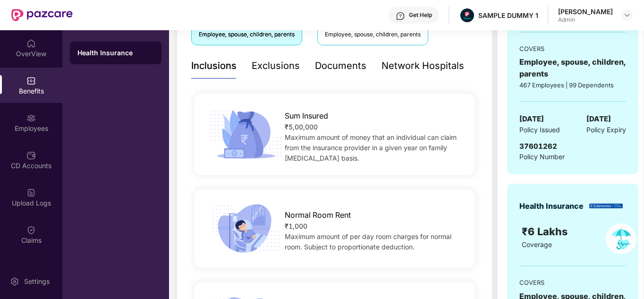 This screenshot has height=299, width=644. Describe the element at coordinates (214, 66) in the screenshot. I see `div: Inclusions` at that location.